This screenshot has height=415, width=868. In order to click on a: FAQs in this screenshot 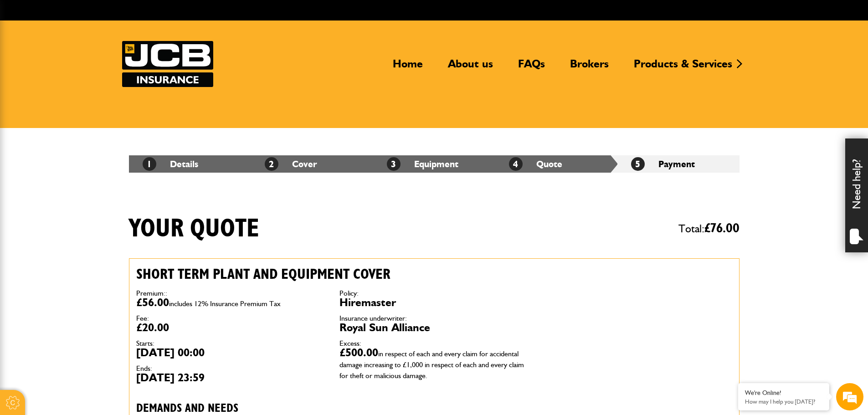, I will do `click(531, 68)`.